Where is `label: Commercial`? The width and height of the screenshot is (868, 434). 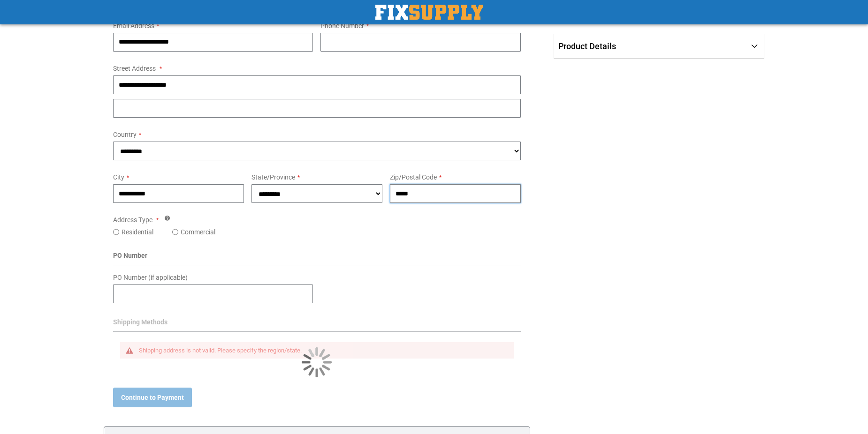 label: Commercial is located at coordinates (198, 232).